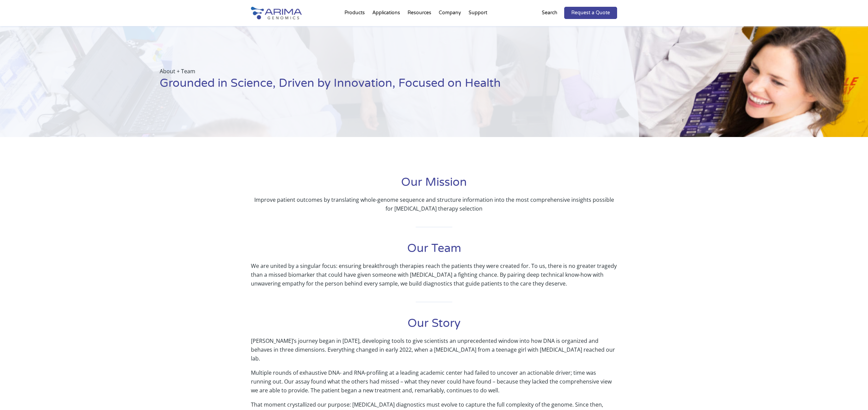  I want to click on p: Search, so click(549, 13).